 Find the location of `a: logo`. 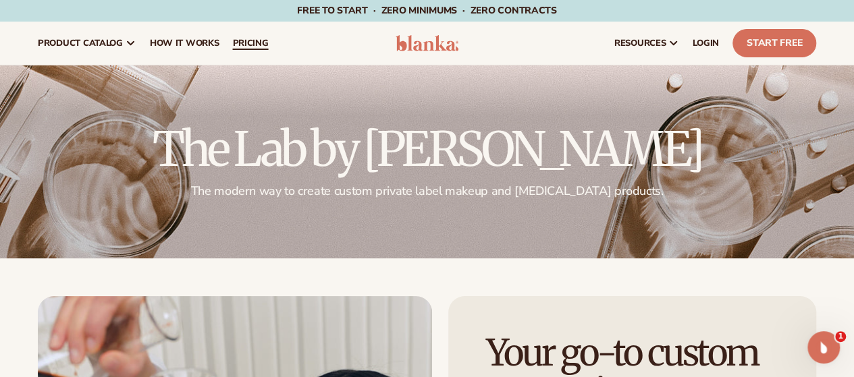

a: logo is located at coordinates (427, 43).